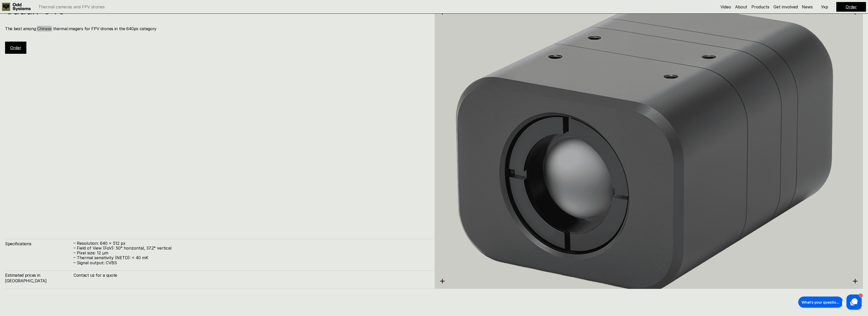  What do you see at coordinates (251, 257) in the screenshot?
I see `p: – Thermal sensitivity (NETD): < 40 mK` at bounding box center [251, 257].